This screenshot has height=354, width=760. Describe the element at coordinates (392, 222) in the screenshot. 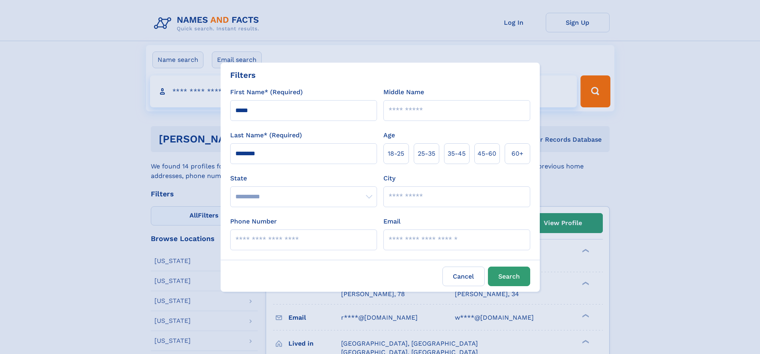

I see `label: Email` at that location.